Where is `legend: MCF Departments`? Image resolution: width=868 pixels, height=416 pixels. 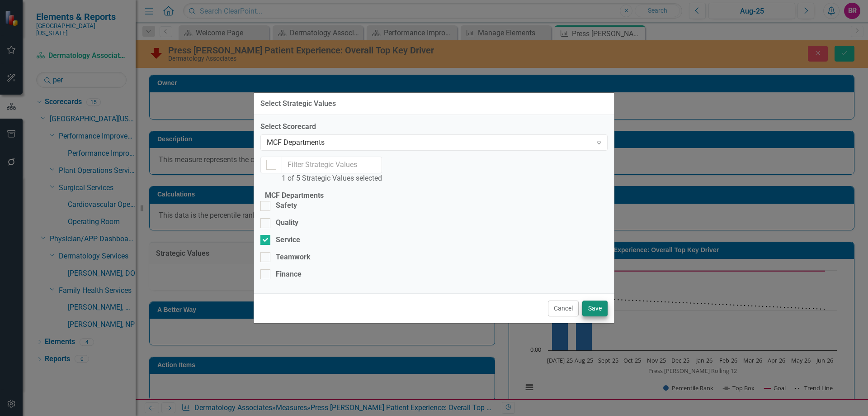
legend: MCF Departments is located at coordinates (294, 195).